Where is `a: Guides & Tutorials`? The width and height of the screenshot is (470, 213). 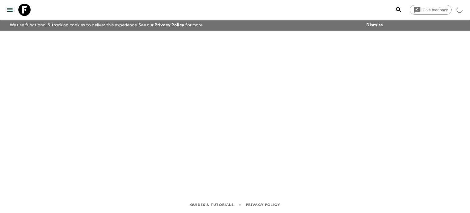
a: Guides & Tutorials is located at coordinates (212, 204).